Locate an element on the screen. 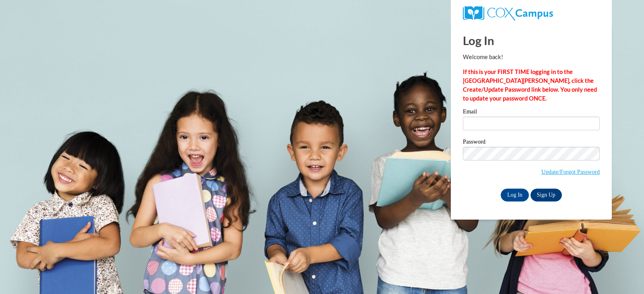 Image resolution: width=644 pixels, height=294 pixels. a: Update/Forgot Password is located at coordinates (570, 172).